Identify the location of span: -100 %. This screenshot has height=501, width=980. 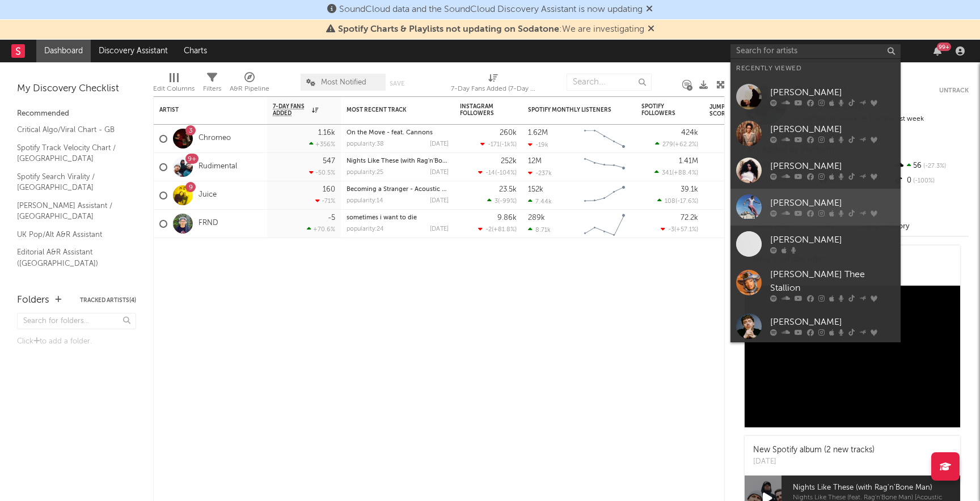
(923, 181).